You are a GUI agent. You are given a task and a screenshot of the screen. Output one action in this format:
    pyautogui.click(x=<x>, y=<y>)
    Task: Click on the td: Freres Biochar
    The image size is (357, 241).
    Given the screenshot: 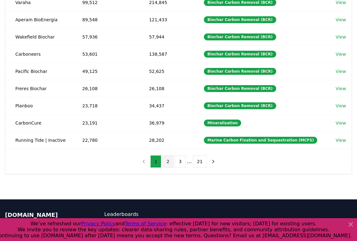 What is the action you would take?
    pyautogui.click(x=39, y=88)
    